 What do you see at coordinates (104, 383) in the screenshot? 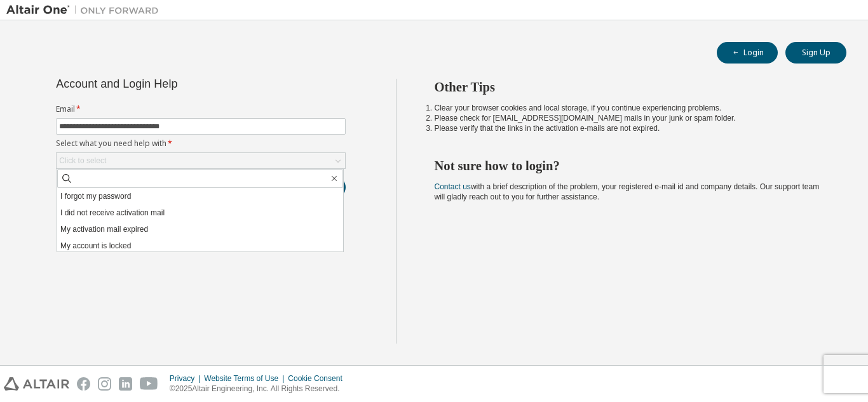
I see `img: instagram.svg` at bounding box center [104, 383].